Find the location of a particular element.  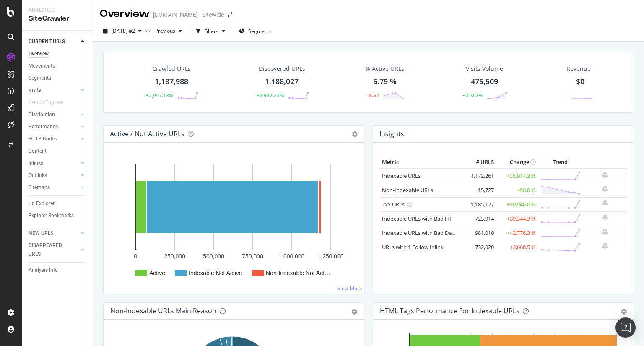

span: vs is located at coordinates (148, 30).